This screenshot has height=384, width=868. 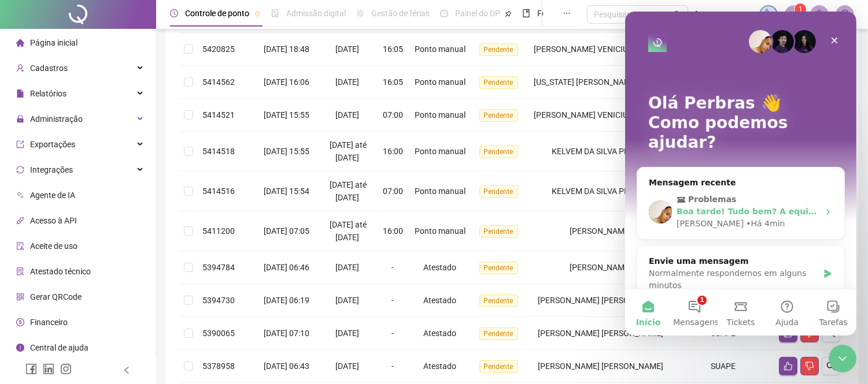 What do you see at coordinates (116, 200) in the screenshot?
I see `div: Profile image for GabrielProblemasBoa tarde! Tudo bem? A equipe continua trabalhando na resolução...` at bounding box center [116, 200].